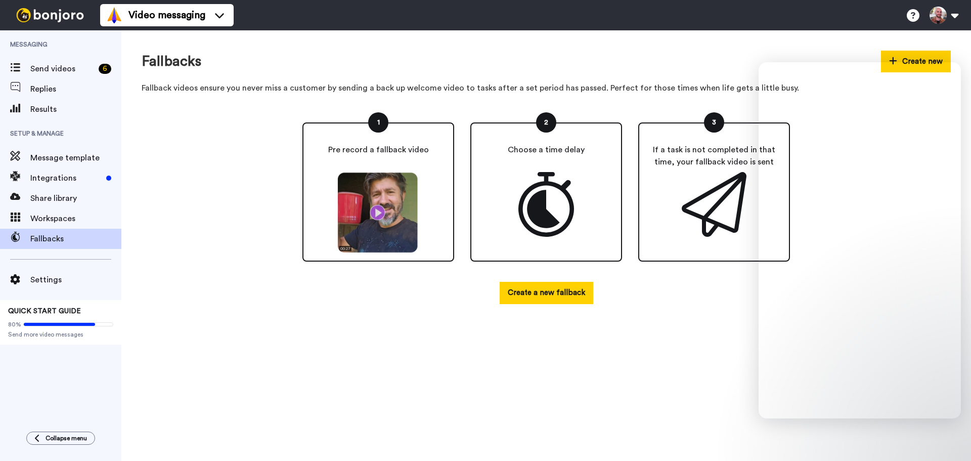 The width and height of the screenshot is (971, 461). I want to click on p: Choose a time delay, so click(546, 150).